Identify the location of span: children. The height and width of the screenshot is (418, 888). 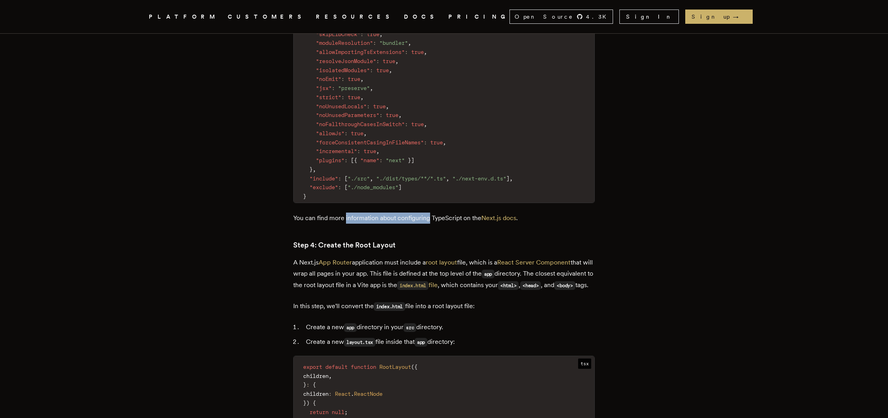
(316, 376).